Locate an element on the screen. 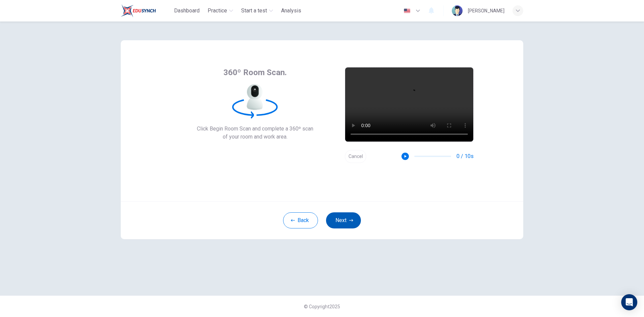 The width and height of the screenshot is (644, 317). a: Train Test logo is located at coordinates (146, 11).